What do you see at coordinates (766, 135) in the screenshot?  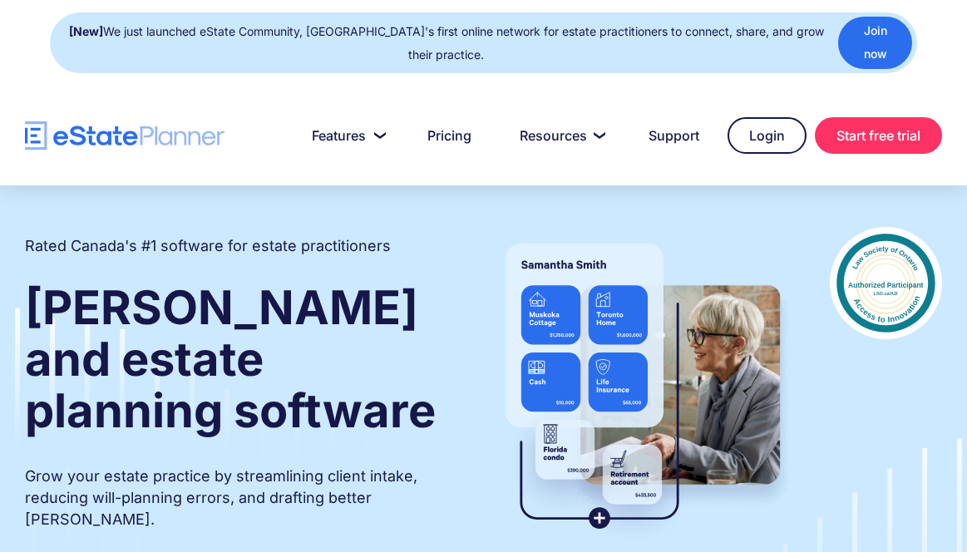 I see `a: Login` at bounding box center [766, 135].